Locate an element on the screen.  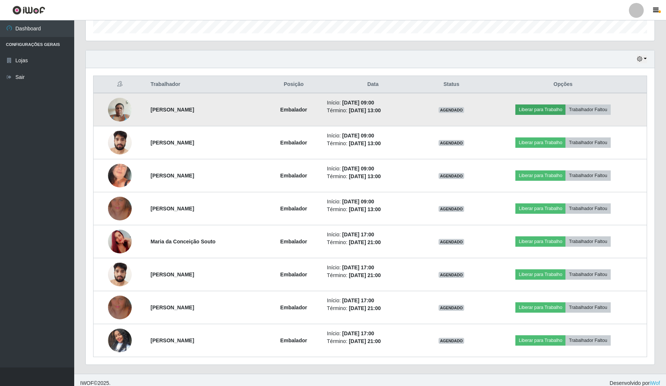
img: 1746889140072.jpeg is located at coordinates (120, 176).